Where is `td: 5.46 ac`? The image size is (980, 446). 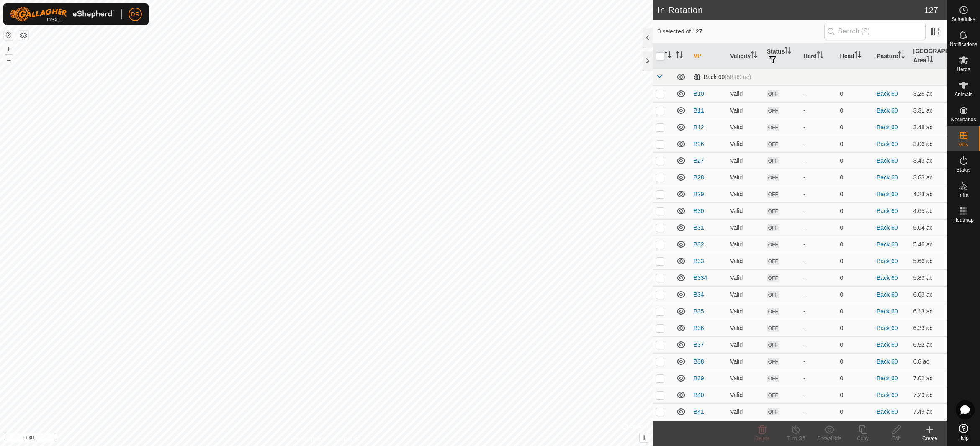 td: 5.46 ac is located at coordinates (928, 244).